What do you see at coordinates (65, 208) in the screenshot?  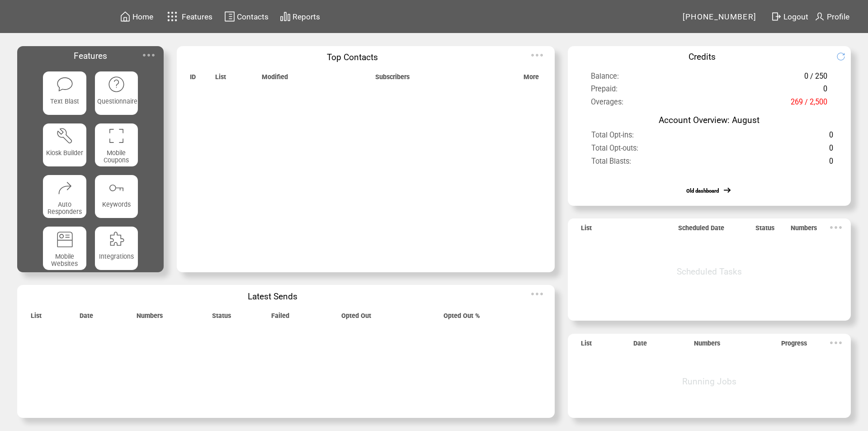 I see `span: Auto Responders` at bounding box center [65, 208].